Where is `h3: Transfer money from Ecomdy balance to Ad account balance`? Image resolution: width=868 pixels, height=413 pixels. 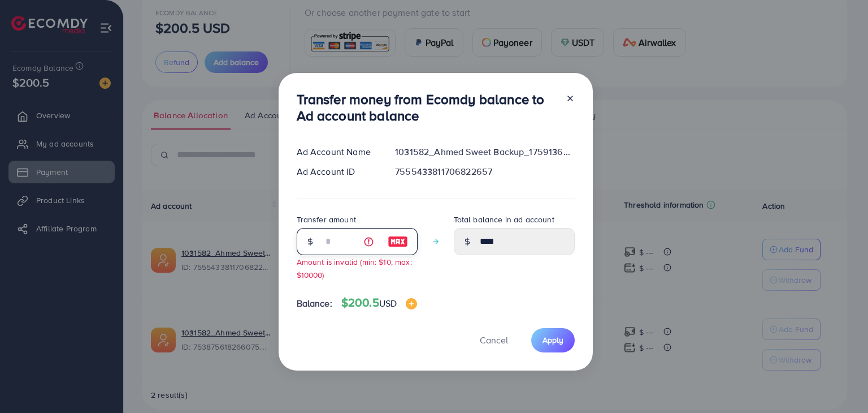 h3: Transfer money from Ecomdy balance to Ad account balance is located at coordinates (426, 107).